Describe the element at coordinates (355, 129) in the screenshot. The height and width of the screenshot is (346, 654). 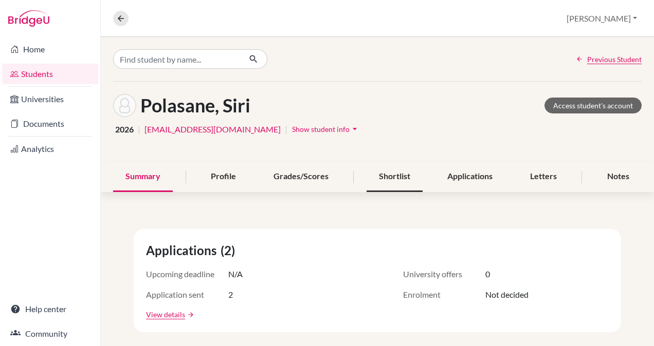
I see `i: arrow_drop_down` at that location.